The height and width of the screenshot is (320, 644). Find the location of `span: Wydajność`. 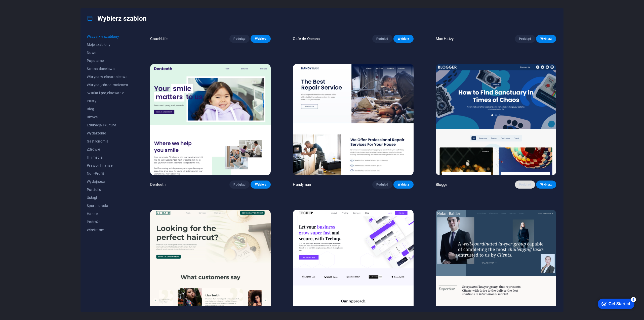

span: Wydajność is located at coordinates (107, 181).